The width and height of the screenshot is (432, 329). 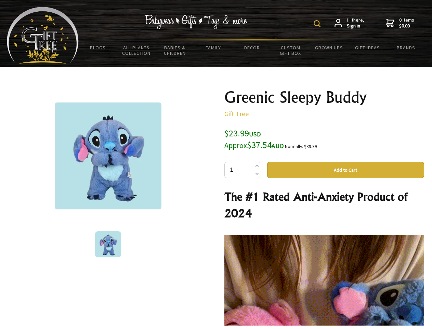 What do you see at coordinates (255, 134) in the screenshot?
I see `span: USD` at bounding box center [255, 134].